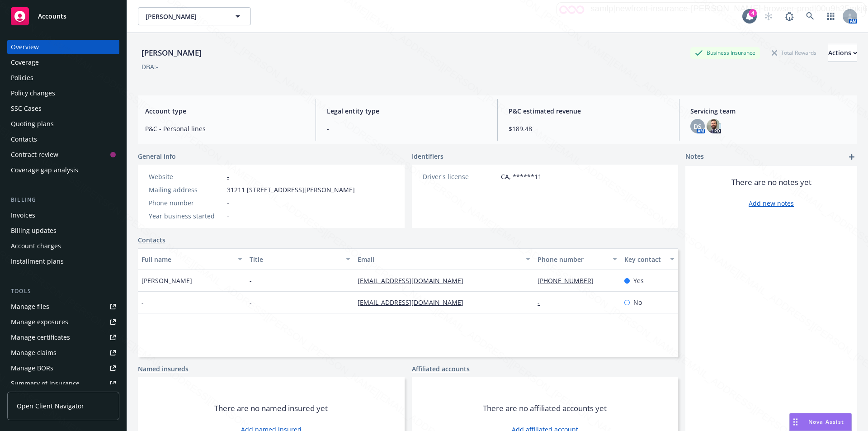  Describe the element at coordinates (771, 182) in the screenshot. I see `span: There are no notes yet` at that location.